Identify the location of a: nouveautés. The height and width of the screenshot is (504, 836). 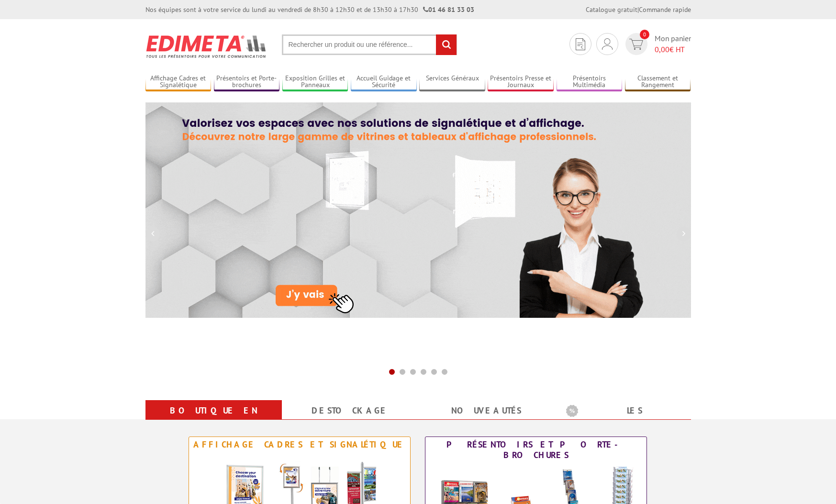
(486, 410).